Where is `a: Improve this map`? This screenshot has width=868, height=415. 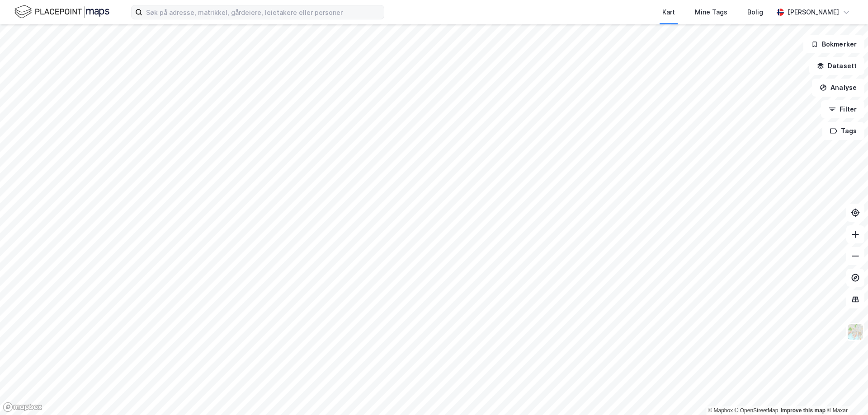
a: Improve this map is located at coordinates (803, 410).